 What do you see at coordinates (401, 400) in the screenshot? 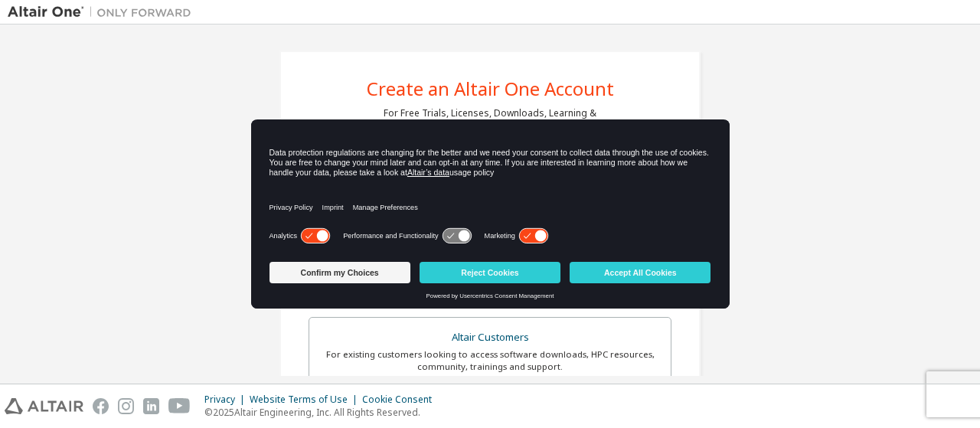
I see `div: Cookie Consent` at bounding box center [401, 400].